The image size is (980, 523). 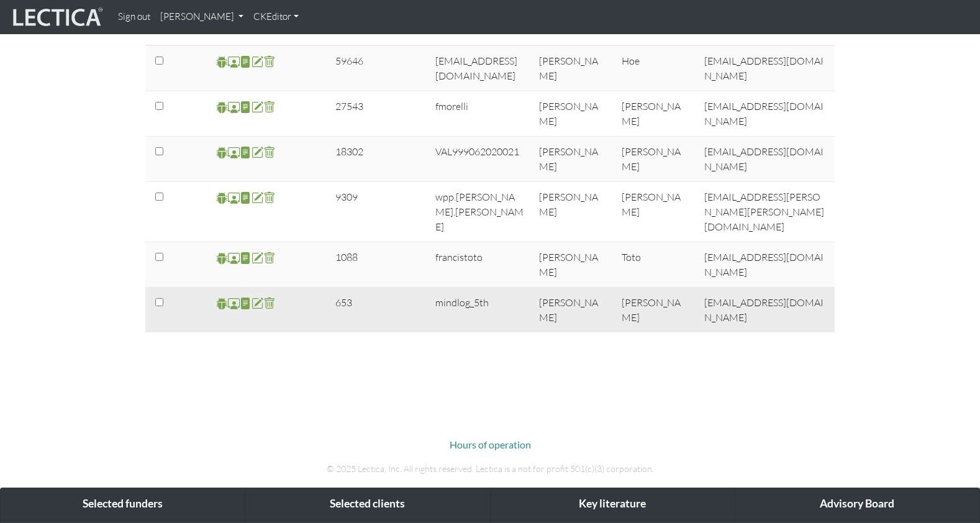 What do you see at coordinates (479, 309) in the screenshot?
I see `td: mindlog_5th` at bounding box center [479, 309].